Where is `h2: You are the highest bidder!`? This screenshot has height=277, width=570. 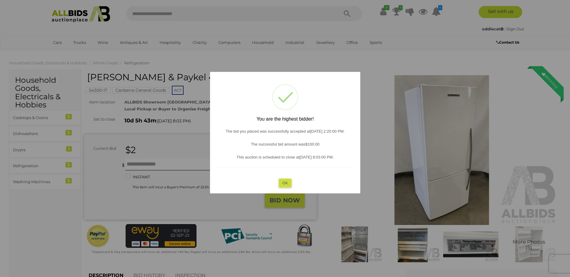
h2: You are the highest bidder! is located at coordinates (285, 119).